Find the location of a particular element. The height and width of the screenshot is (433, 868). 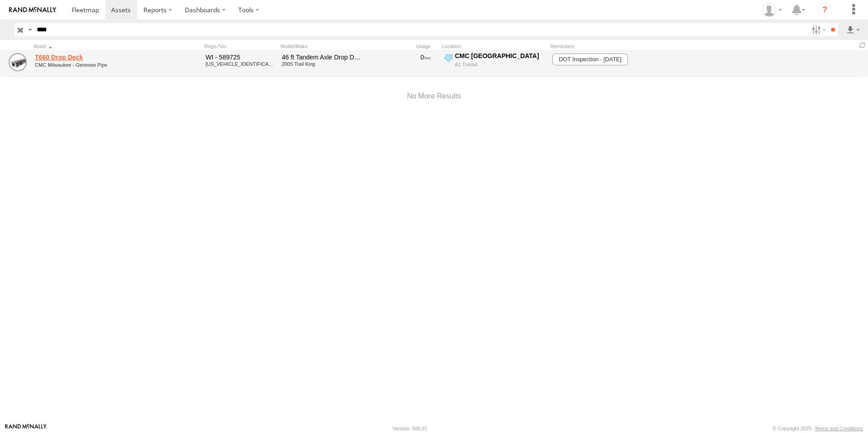

div: A1 Transit is located at coordinates (500, 65).